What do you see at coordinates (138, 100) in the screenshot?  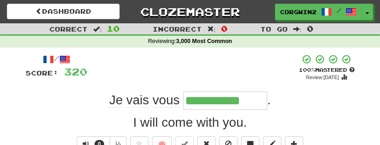 I see `span: vais` at bounding box center [138, 100].